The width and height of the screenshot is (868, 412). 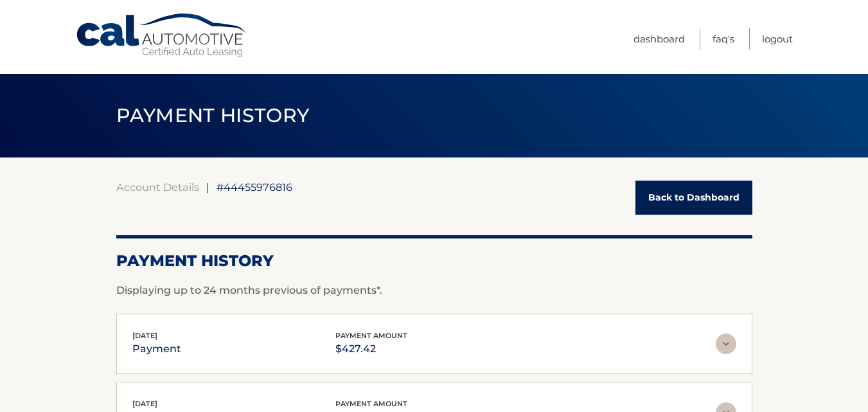 What do you see at coordinates (777, 39) in the screenshot?
I see `a: Logout` at bounding box center [777, 39].